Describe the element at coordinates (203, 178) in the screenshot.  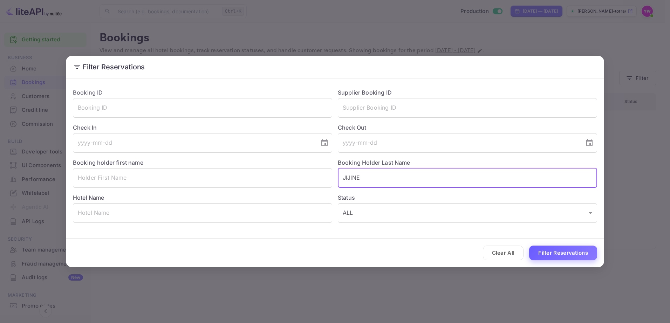
I see `input: Holder First Name` at that location.